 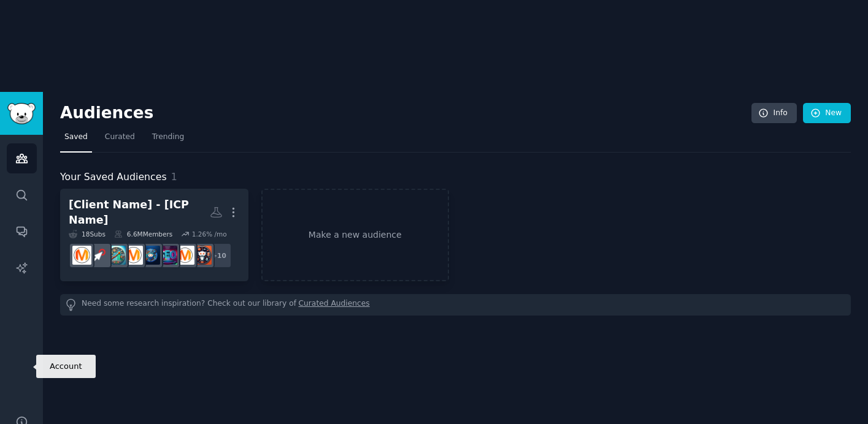 What do you see at coordinates (406, 113) in the screenshot?
I see `h2: Audiences` at bounding box center [406, 113].